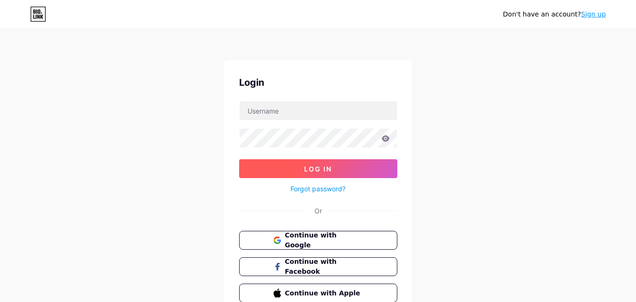 The width and height of the screenshot is (636, 302). Describe the element at coordinates (323, 266) in the screenshot. I see `span: Continue with Facebook` at that location.